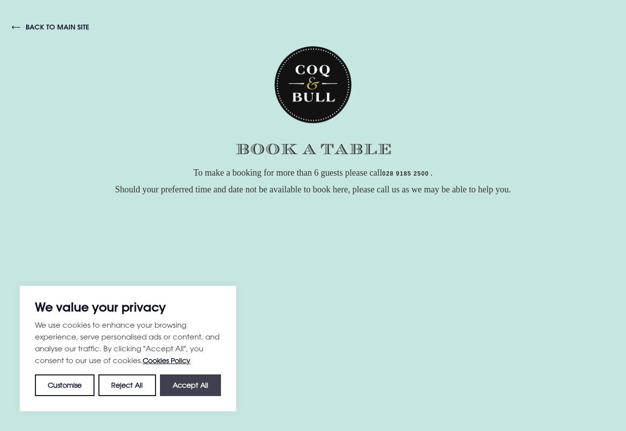 The image size is (626, 431). I want to click on a: 028 9185 2500, so click(405, 174).